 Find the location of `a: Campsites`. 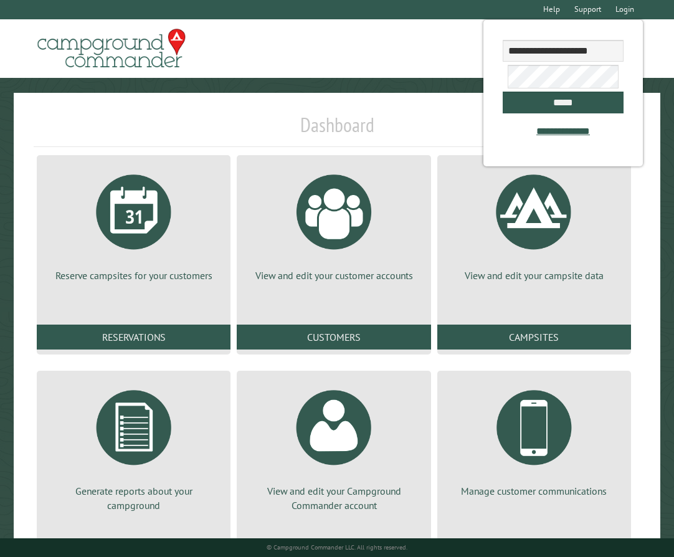

a: Campsites is located at coordinates (534, 337).